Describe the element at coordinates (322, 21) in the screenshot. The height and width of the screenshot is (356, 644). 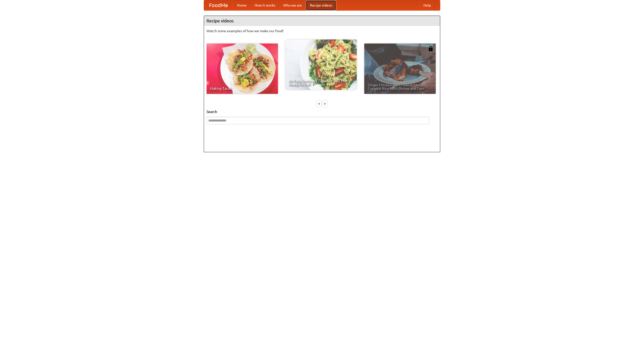
I see `h4: Recipe videos` at that location.